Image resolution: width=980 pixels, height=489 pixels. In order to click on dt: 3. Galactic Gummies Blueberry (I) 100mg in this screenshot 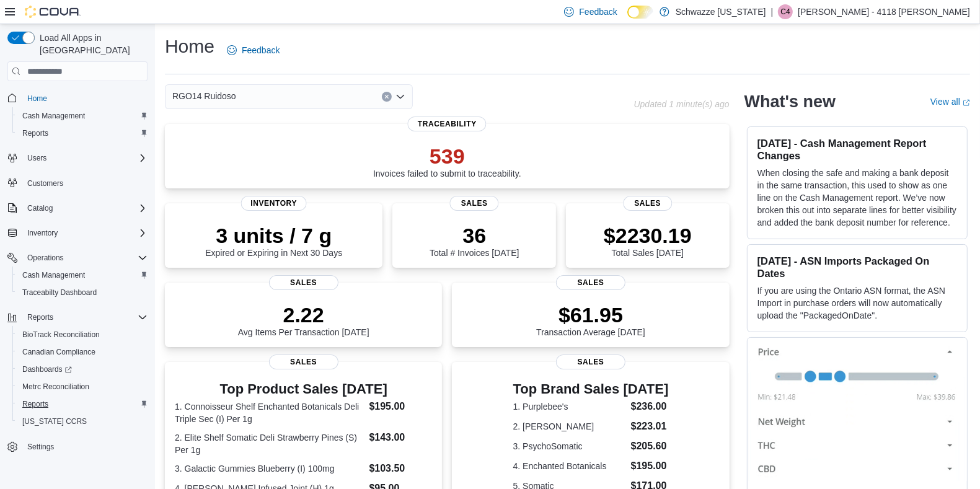, I will do `click(269, 469)`.